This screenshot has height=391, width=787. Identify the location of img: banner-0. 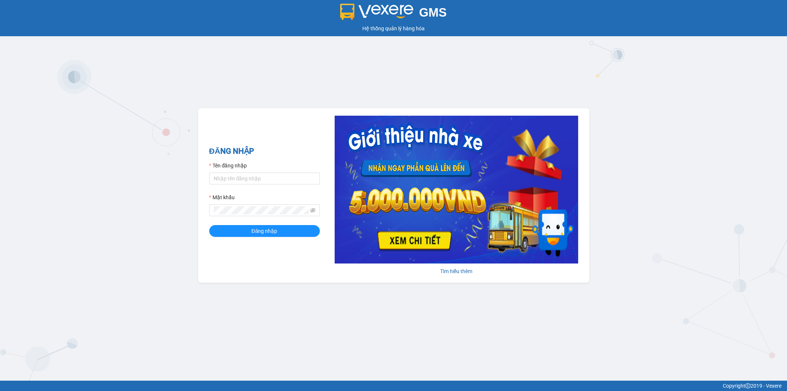
(457, 189).